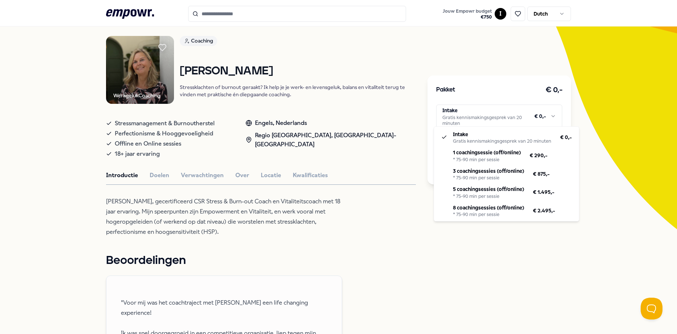 The height and width of the screenshot is (334, 677). What do you see at coordinates (544, 192) in the screenshot?
I see `span: € 1.495,-` at bounding box center [544, 192].